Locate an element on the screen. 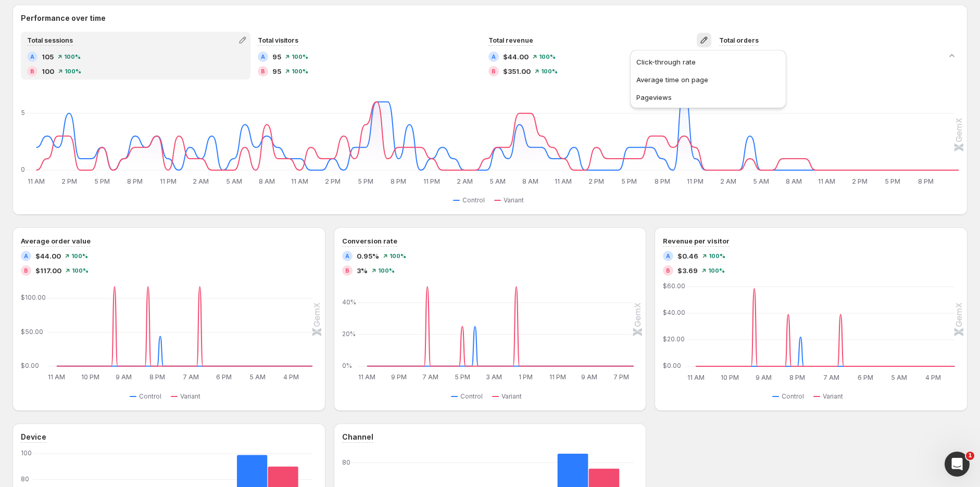 This screenshot has height=487, width=980. h3: Revenue per visitor is located at coordinates (696, 241).